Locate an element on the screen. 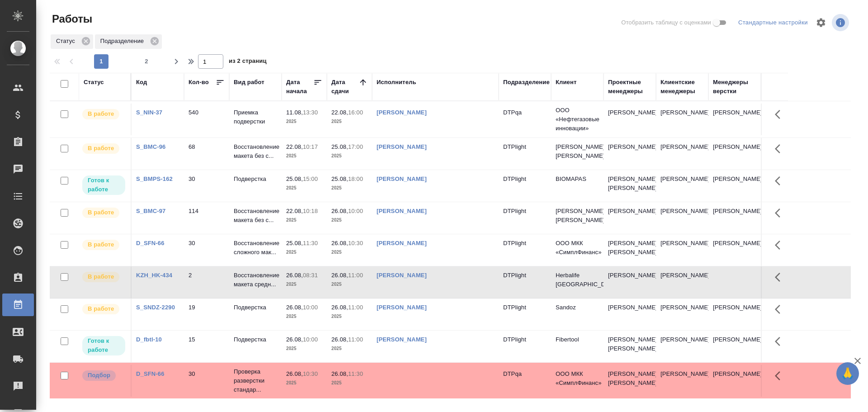 This screenshot has height=412, width=868. p: 10:18 is located at coordinates (311, 211).